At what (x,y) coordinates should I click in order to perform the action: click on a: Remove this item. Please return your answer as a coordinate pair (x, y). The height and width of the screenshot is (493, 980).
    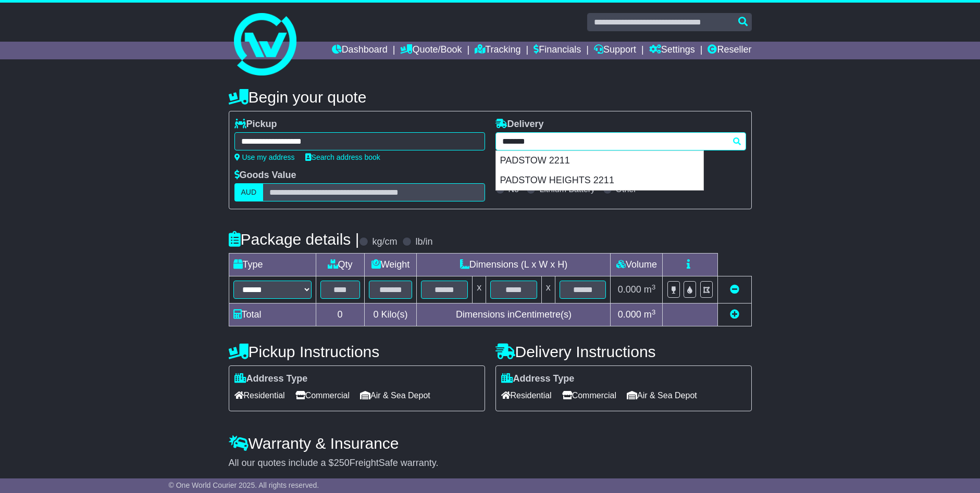
    Looking at the image, I should click on (734, 290).